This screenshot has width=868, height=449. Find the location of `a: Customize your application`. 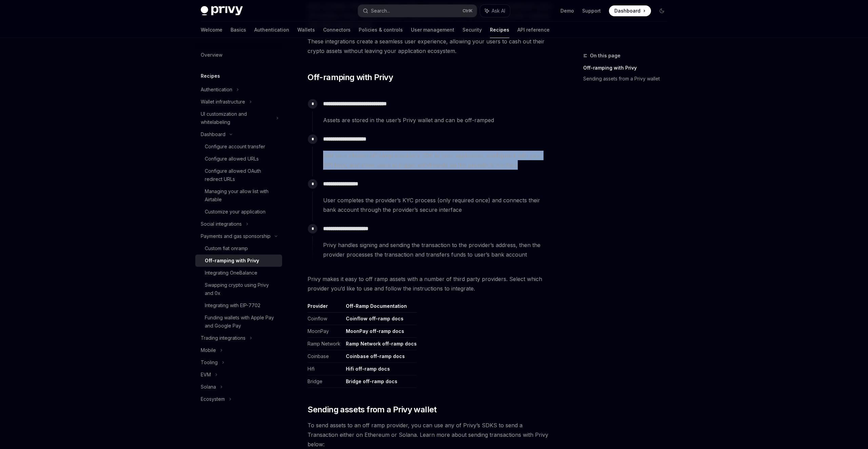

a: Customize your application is located at coordinates (239, 212).